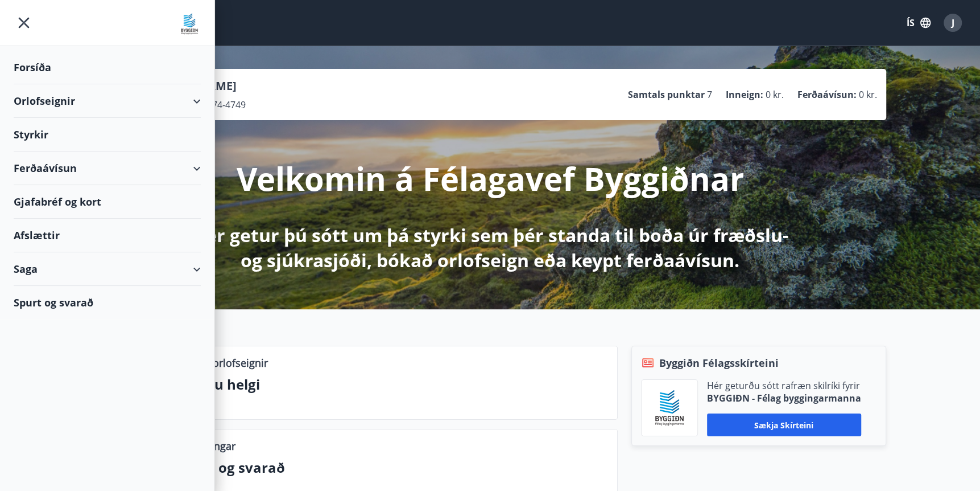 The image size is (980, 491). I want to click on span: J, so click(953, 23).